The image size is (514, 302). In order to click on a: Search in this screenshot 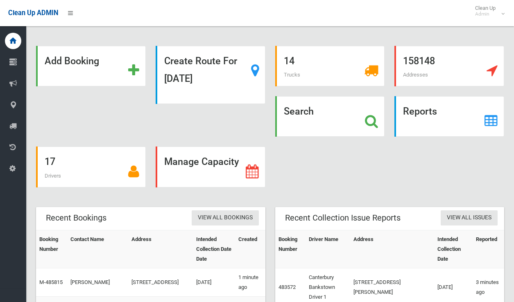, I will do `click(330, 116)`.